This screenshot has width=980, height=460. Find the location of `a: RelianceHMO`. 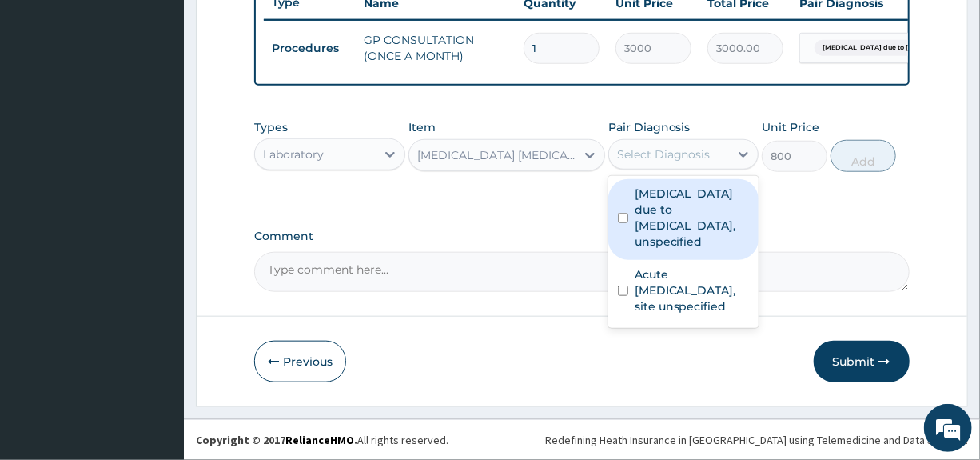

a: RelianceHMO is located at coordinates (319, 440).